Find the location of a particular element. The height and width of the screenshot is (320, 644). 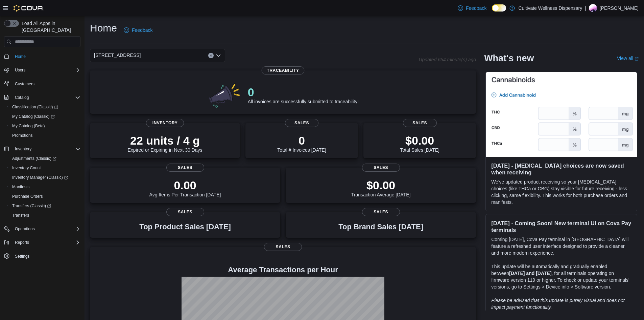

p: This update will be automatically and gradually enabled between , for all terminals operating on ... is located at coordinates (561, 277).